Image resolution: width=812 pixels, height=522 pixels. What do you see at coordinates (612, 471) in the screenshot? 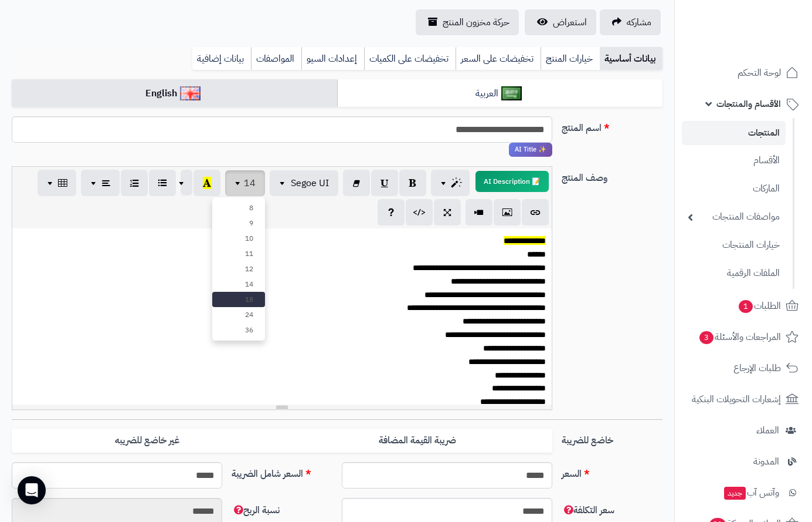
I see `label: السعر` at bounding box center [612, 471].